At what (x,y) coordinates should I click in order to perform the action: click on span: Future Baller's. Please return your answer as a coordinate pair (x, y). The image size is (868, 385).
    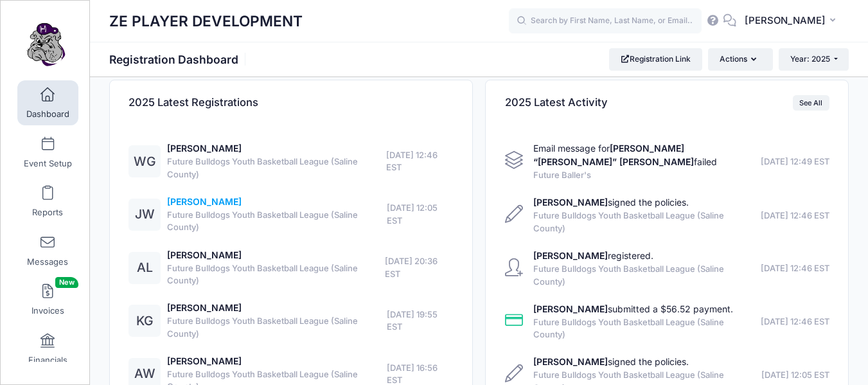
    Looking at the image, I should click on (645, 175).